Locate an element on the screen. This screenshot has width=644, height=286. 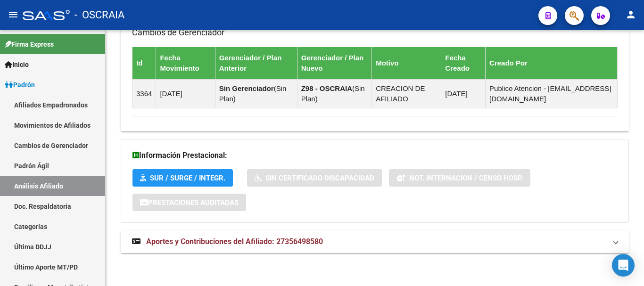
th: Creado Por is located at coordinates (552, 63).